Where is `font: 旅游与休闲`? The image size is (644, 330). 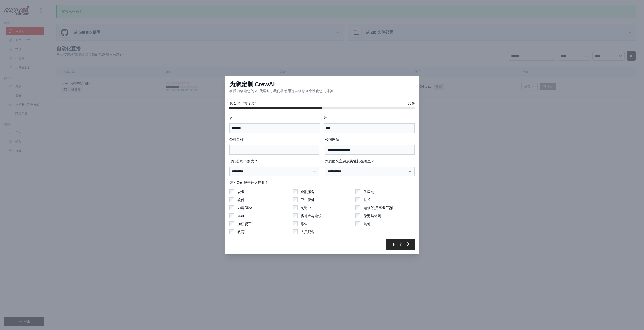 font: 旅游与休闲 is located at coordinates (372, 216).